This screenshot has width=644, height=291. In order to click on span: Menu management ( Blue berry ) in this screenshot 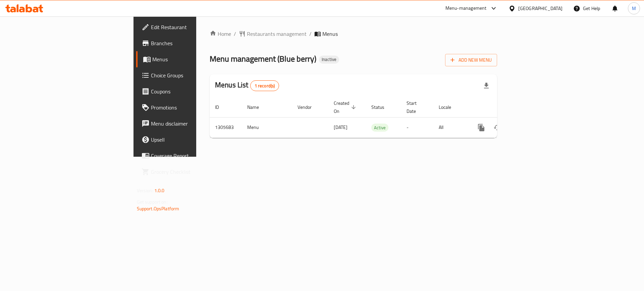, I will do `click(263, 58)`.